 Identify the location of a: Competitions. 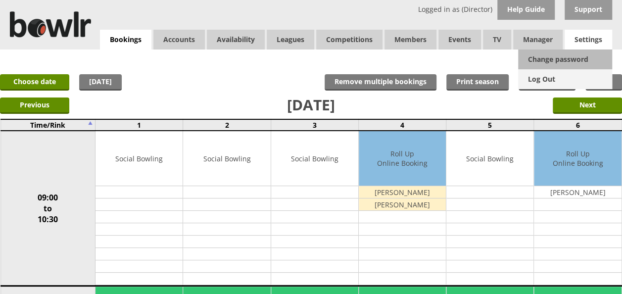
(349, 40).